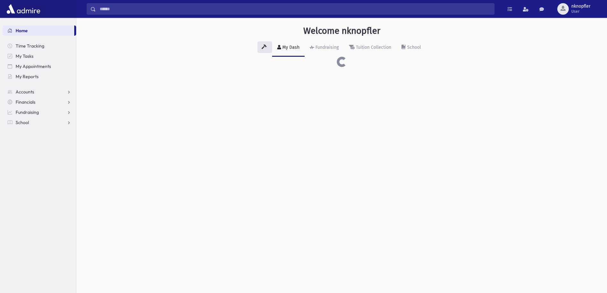 The height and width of the screenshot is (293, 607). I want to click on a: My Reports, so click(39, 76).